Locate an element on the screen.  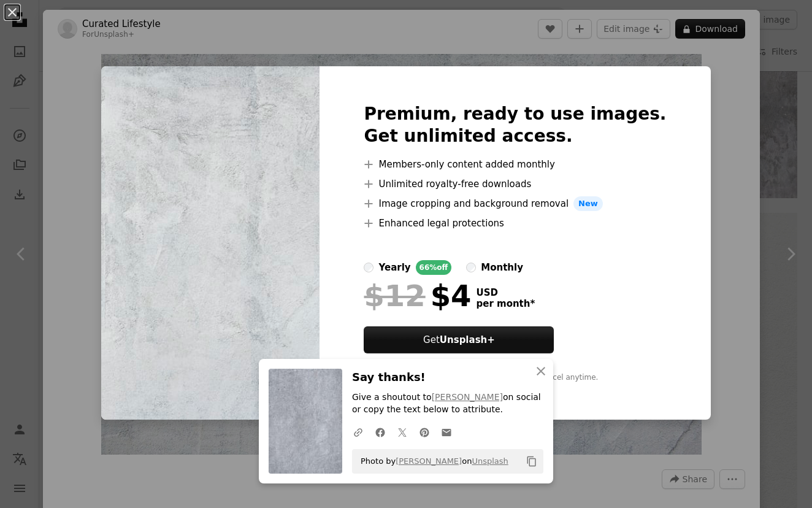
span: $12 is located at coordinates (394, 296).